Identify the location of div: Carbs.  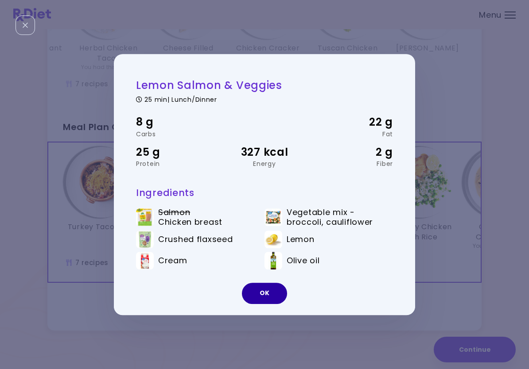
(178, 134).